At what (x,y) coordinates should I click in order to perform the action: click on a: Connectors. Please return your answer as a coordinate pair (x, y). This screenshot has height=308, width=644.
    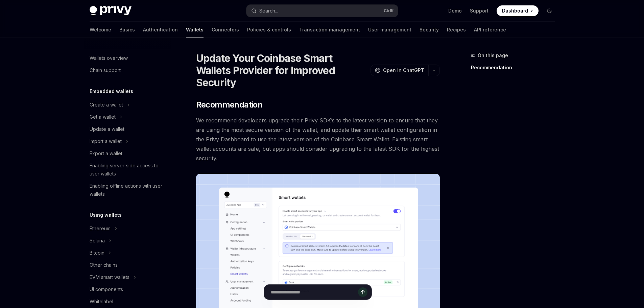
    Looking at the image, I should click on (225, 29).